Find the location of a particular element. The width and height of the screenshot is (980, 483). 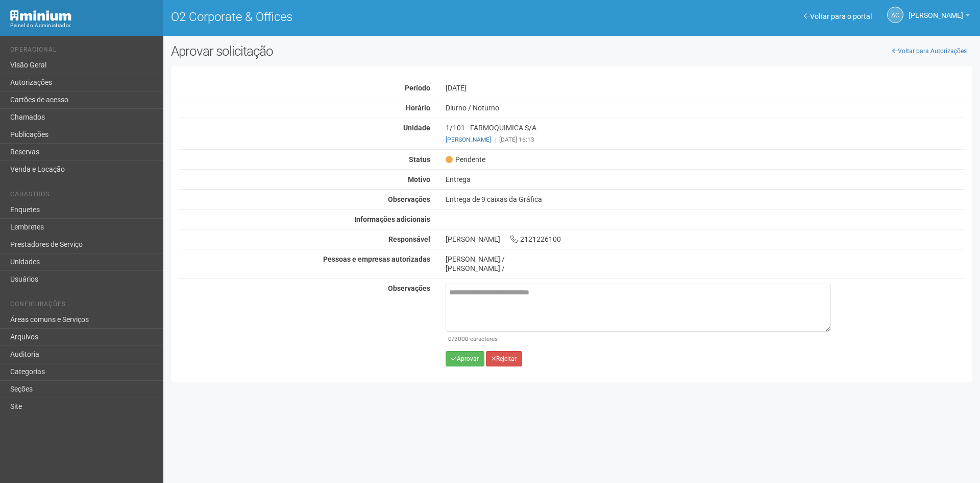

a: Voltar para o portal is located at coordinates (838, 17).